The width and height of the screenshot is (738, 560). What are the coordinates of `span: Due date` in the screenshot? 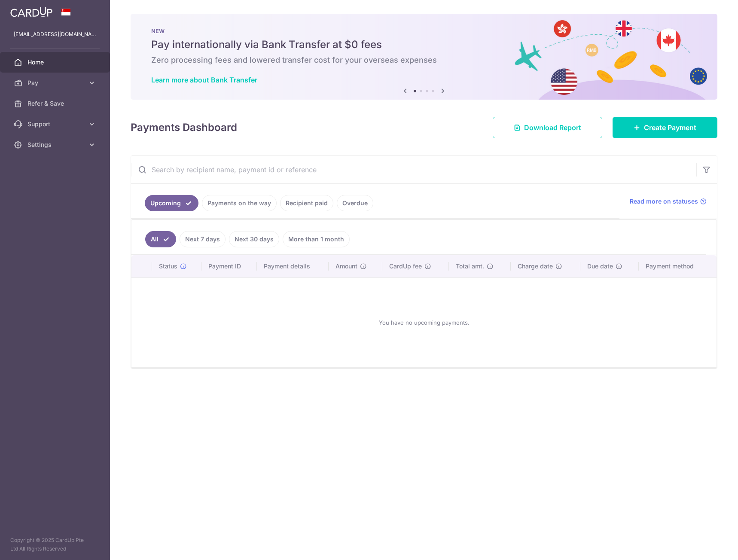 It's located at (600, 266).